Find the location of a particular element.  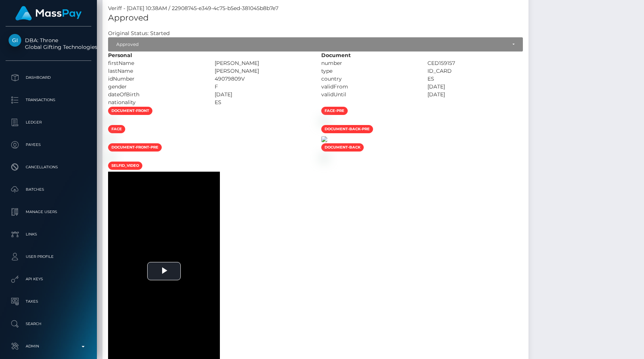

span: selfid_video is located at coordinates (125, 166).